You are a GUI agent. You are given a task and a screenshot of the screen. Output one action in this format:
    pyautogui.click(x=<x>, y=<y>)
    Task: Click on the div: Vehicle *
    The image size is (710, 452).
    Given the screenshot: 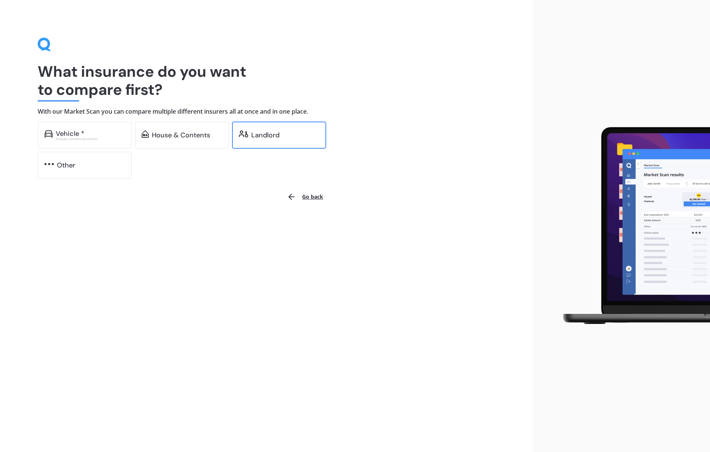 What is the action you would take?
    pyautogui.click(x=70, y=134)
    